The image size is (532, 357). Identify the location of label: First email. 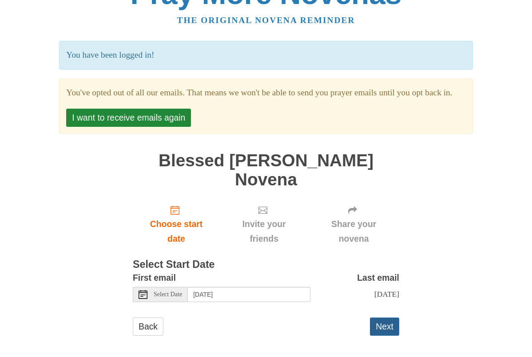
(154, 278).